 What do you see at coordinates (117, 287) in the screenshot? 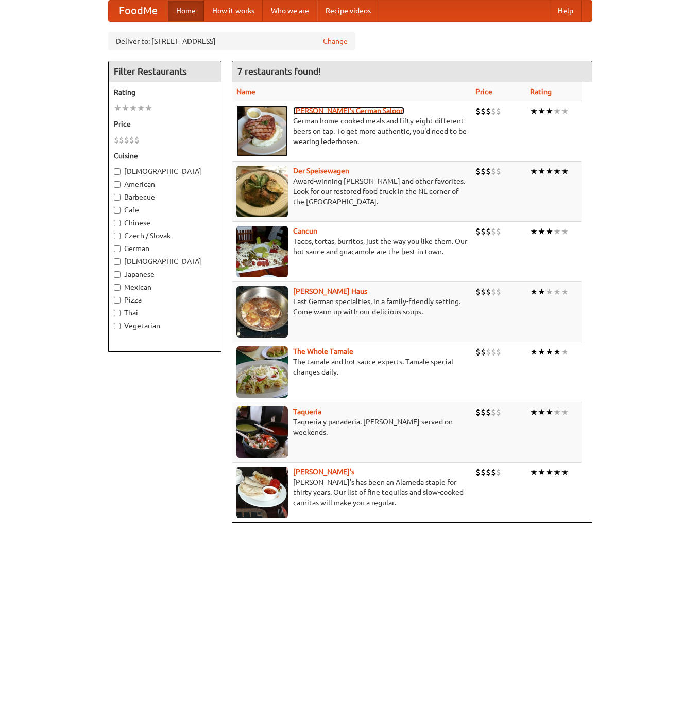
I see `input: Mexican` at bounding box center [117, 287].